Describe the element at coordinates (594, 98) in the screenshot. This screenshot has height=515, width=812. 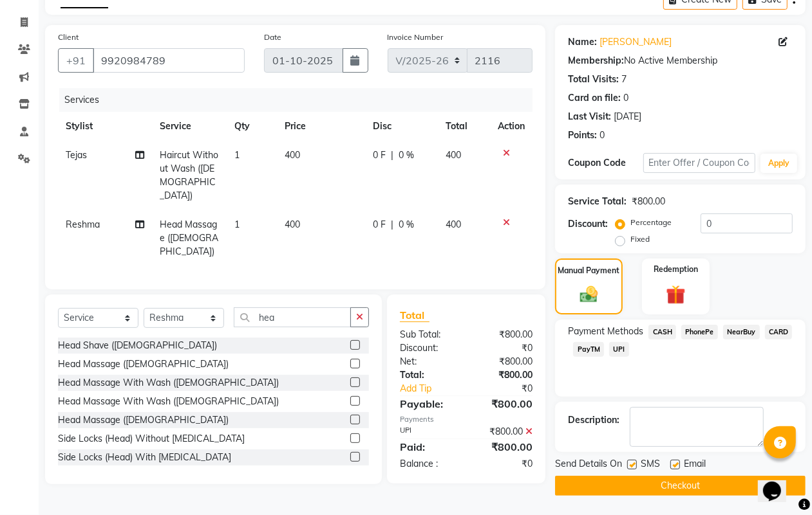
I see `div: Card on file:` at that location.